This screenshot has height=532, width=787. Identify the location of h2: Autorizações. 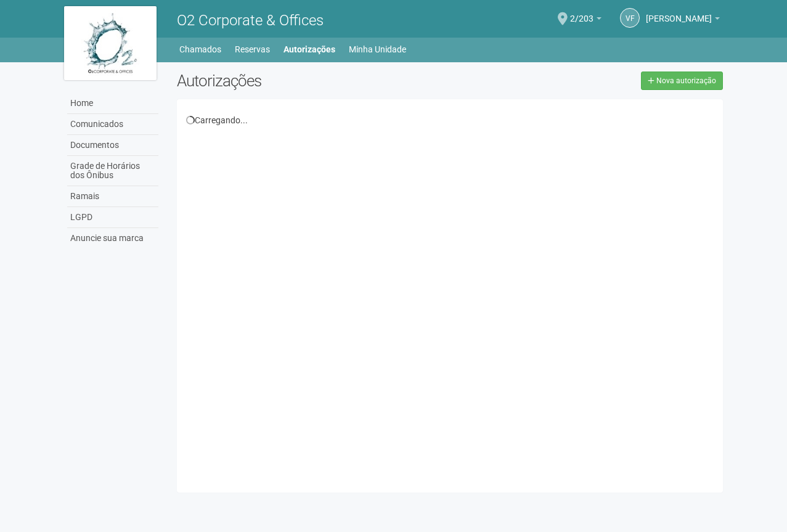
(309, 81).